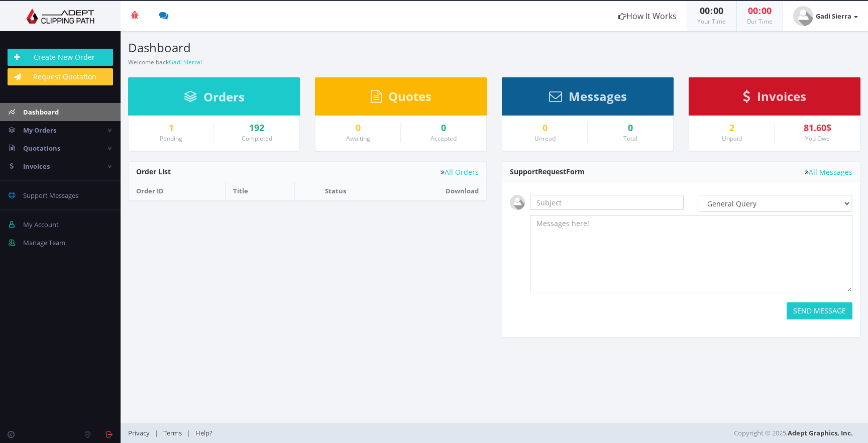 This screenshot has width=868, height=443. I want to click on small: Our Time, so click(759, 21).